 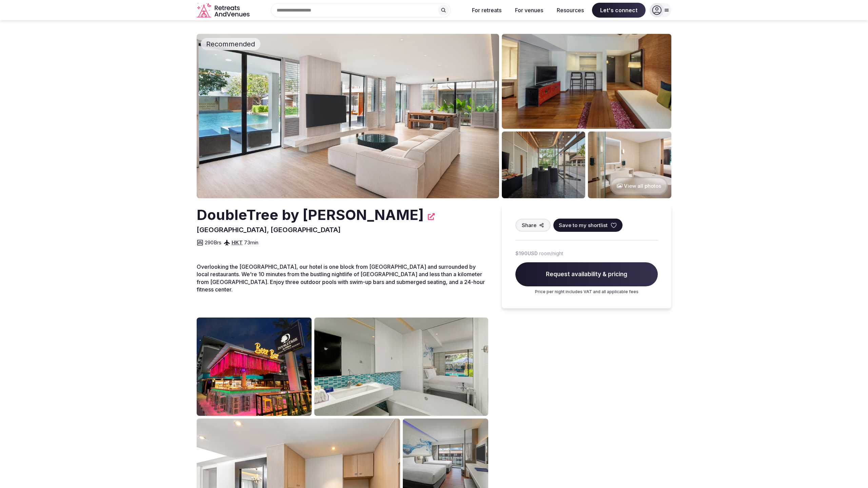 I want to click on button: View all photos, so click(x=639, y=186).